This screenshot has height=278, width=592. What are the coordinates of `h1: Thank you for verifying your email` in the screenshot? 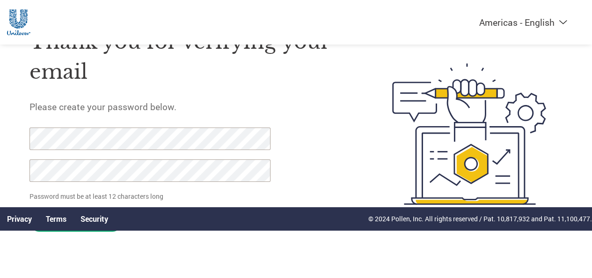 It's located at (189, 57).